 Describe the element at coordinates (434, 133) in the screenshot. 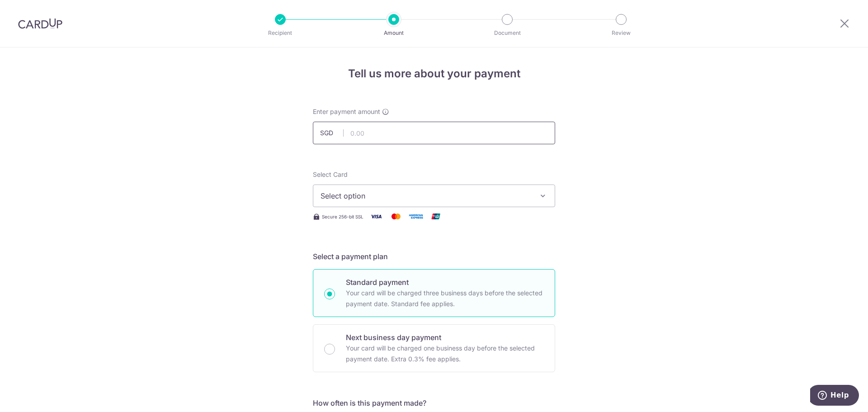

I see `input: 0.00` at that location.